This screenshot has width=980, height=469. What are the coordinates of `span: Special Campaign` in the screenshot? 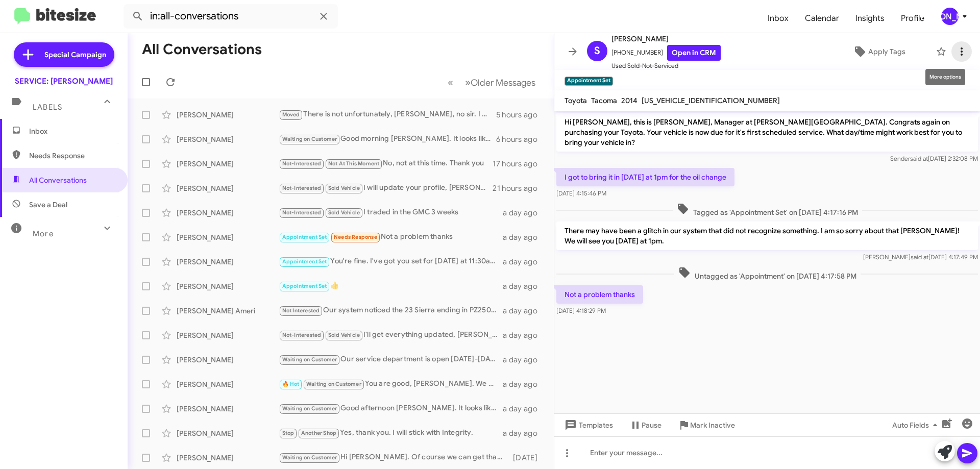 It's located at (75, 55).